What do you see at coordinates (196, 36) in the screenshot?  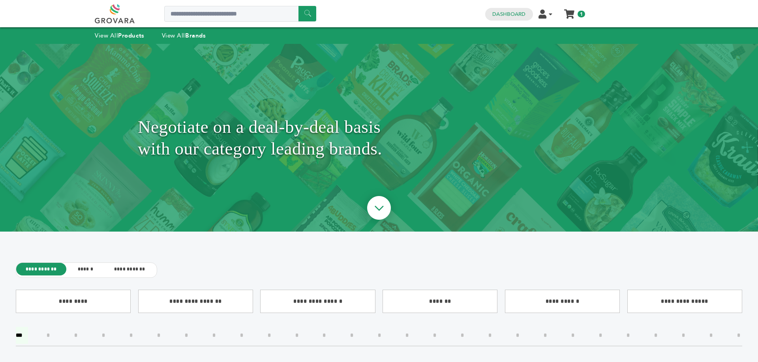 I see `strong: Brands` at bounding box center [196, 36].